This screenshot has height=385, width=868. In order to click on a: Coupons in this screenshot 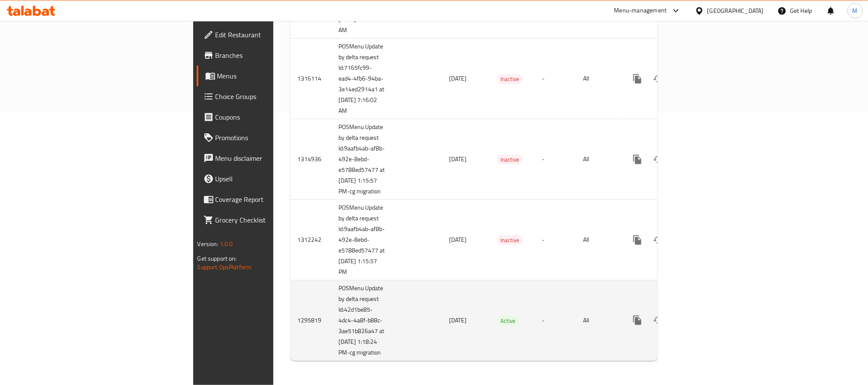, I will do `click(267, 117)`.